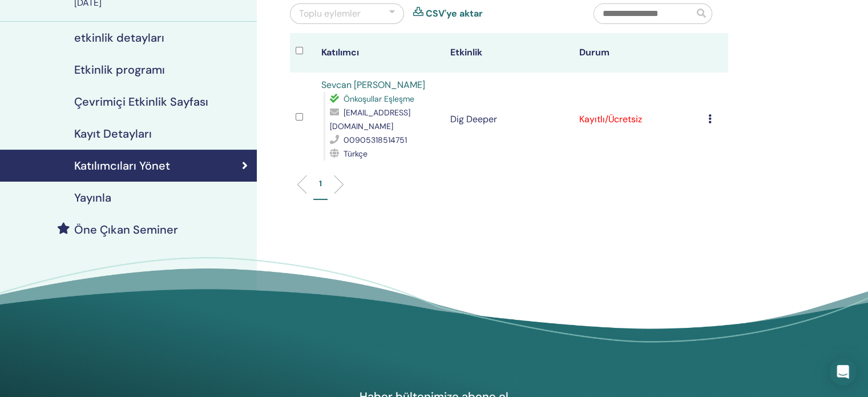 The width and height of the screenshot is (868, 397). What do you see at coordinates (638, 53) in the screenshot?
I see `th: Durum` at bounding box center [638, 53].